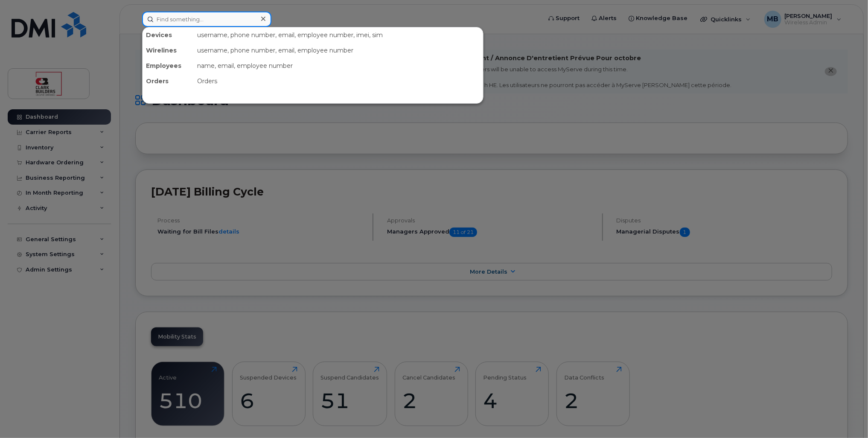  Describe the element at coordinates (168, 35) in the screenshot. I see `div: Devices` at that location.